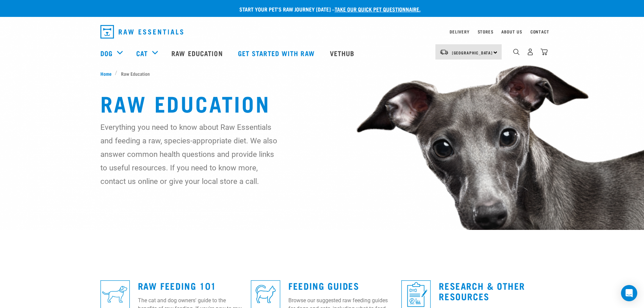 Image resolution: width=644 pixels, height=308 pixels. Describe the element at coordinates (142, 32) in the screenshot. I see `img: Raw Essentials Logo` at that location.